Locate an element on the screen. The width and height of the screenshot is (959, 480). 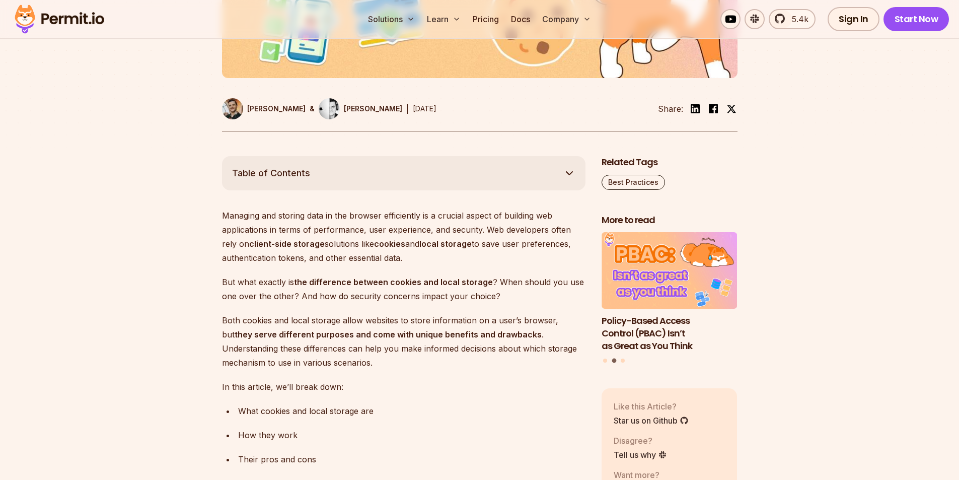
p: Managing and storing data in the browser efficiently is a crucial aspect of building web applicat... is located at coordinates (404, 237).